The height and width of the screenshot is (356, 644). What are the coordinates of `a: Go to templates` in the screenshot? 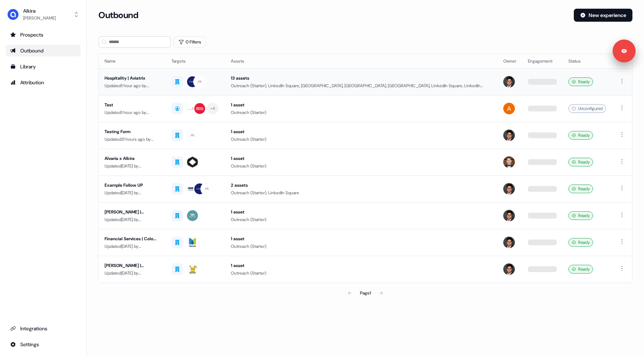 It's located at (43, 67).